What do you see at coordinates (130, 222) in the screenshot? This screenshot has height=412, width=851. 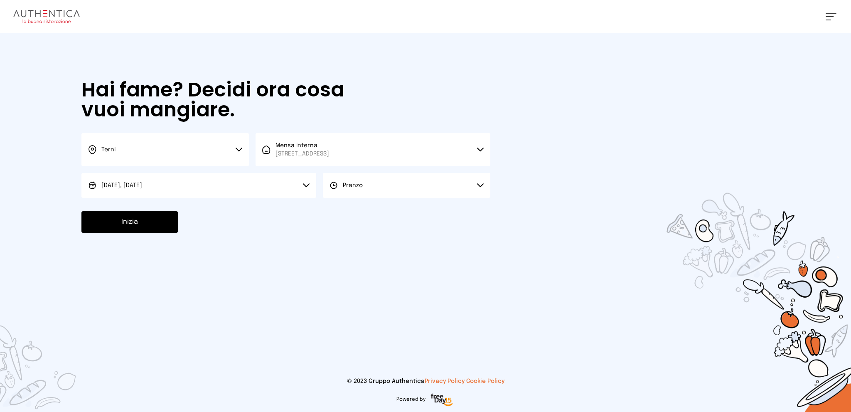 I see `button: Inizia` at bounding box center [130, 222].